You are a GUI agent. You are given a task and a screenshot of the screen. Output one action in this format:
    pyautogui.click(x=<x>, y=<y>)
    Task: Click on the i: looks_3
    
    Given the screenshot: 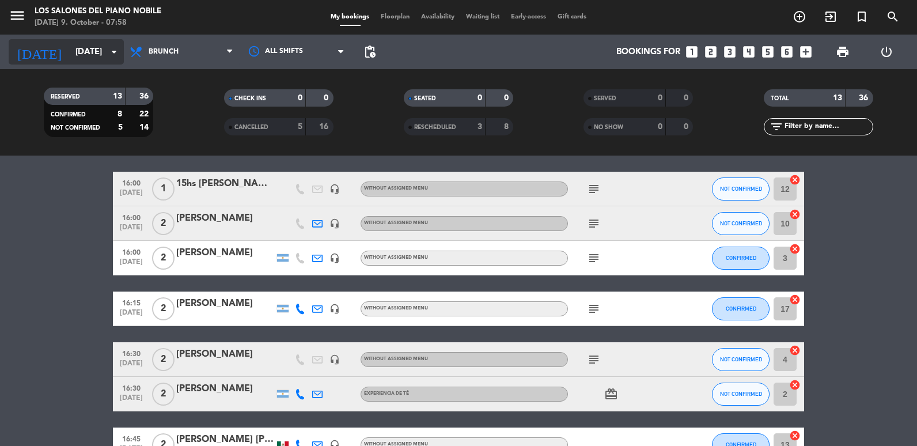 What is the action you would take?
    pyautogui.click(x=730, y=52)
    